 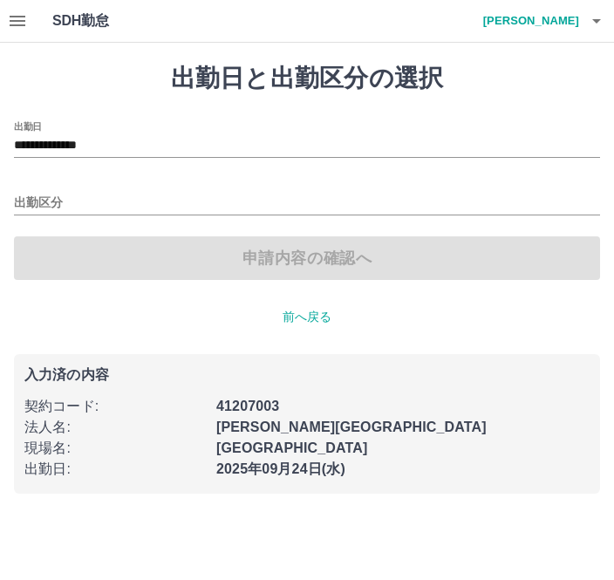 I want to click on b: 2025年09月24日(水), so click(x=281, y=468).